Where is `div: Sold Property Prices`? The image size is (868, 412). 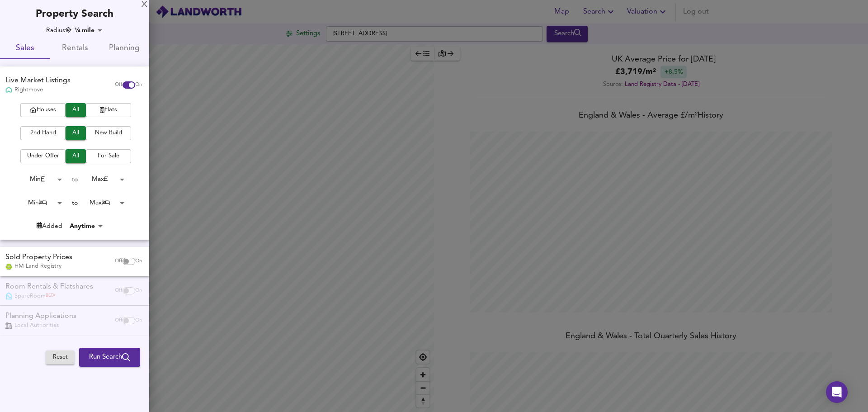
div: Sold Property Prices is located at coordinates (39, 257).